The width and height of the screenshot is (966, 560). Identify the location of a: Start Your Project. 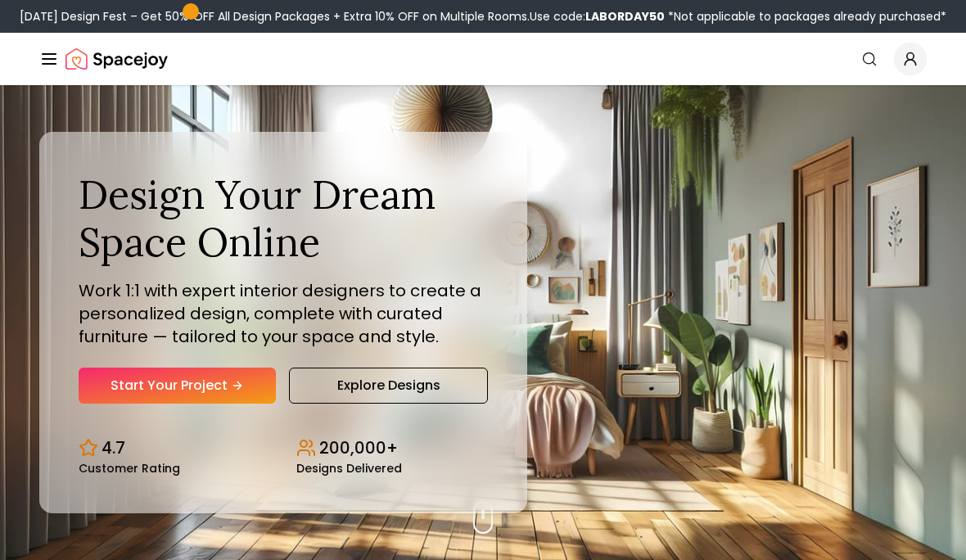
(177, 386).